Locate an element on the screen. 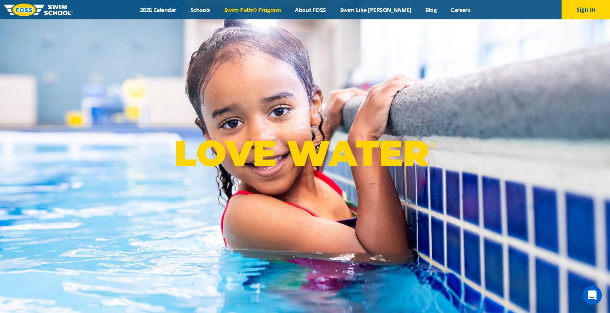 Image resolution: width=610 pixels, height=313 pixels. a: Swim Path® Program is located at coordinates (252, 10).